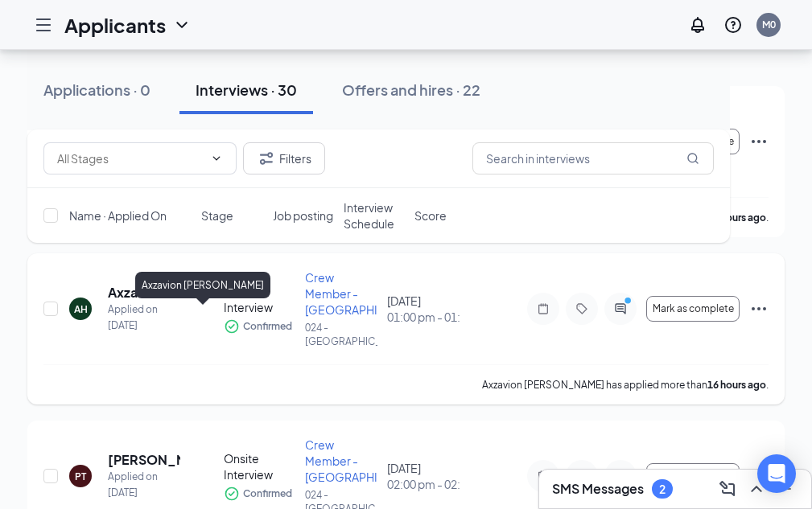 The width and height of the screenshot is (812, 509). Describe the element at coordinates (117, 216) in the screenshot. I see `span: Name · Applied On` at that location.